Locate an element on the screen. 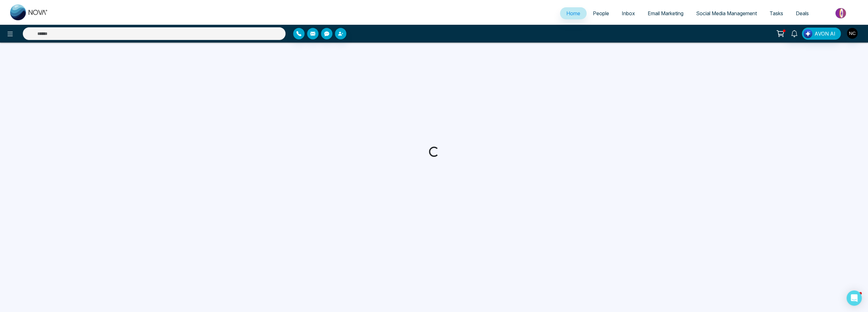  a: Social Media Management is located at coordinates (727, 13).